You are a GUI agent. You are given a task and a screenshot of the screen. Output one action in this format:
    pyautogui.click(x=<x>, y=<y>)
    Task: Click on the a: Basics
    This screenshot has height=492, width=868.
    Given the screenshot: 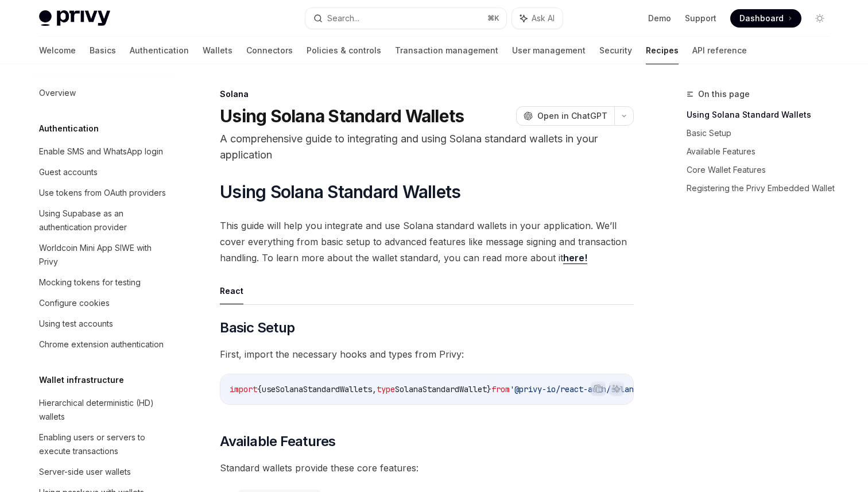 What is the action you would take?
    pyautogui.click(x=103, y=50)
    